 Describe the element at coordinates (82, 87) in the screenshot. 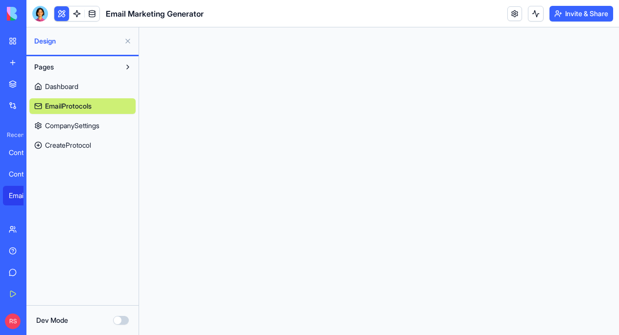

I see `a: Dashboard` at that location.